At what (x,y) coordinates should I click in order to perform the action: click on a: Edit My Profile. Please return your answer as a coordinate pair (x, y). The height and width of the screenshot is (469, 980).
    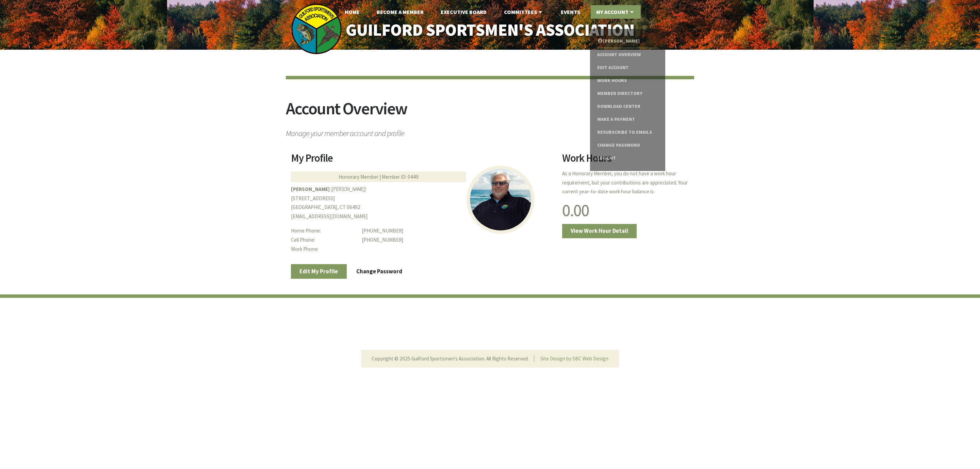
    Looking at the image, I should click on (318, 271).